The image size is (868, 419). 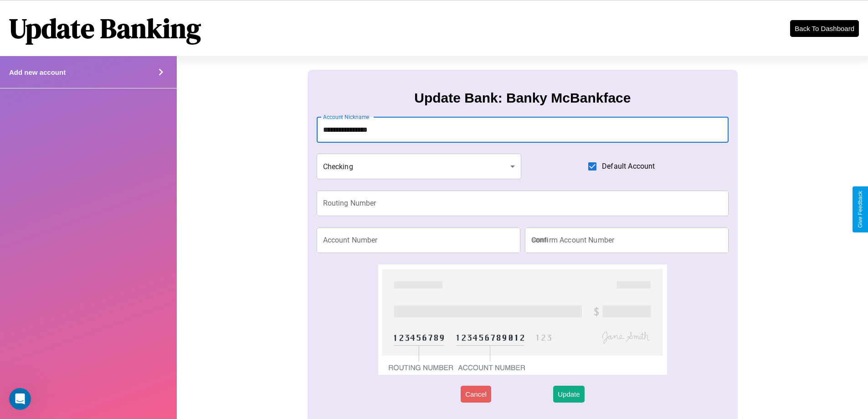 I want to click on h4: Add new account, so click(x=38, y=72).